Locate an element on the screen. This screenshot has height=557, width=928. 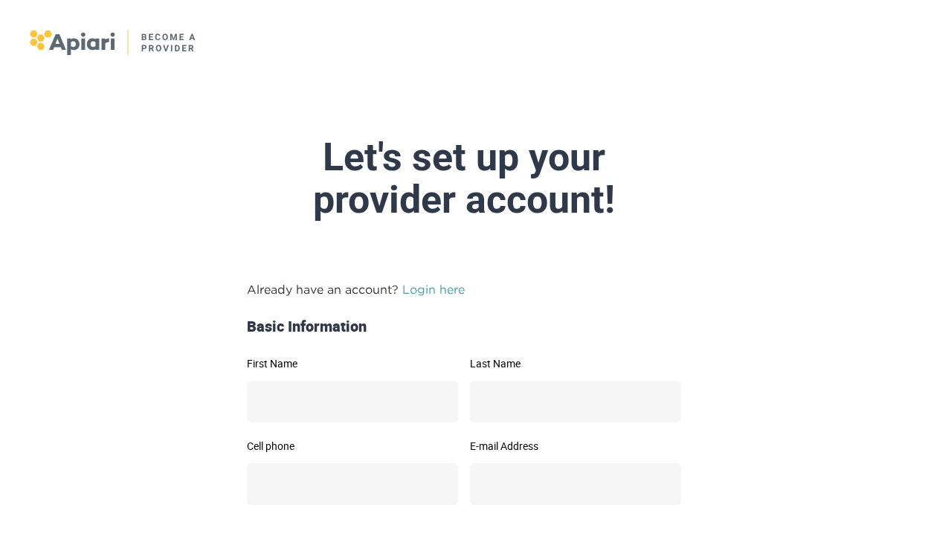
div: Basic Information is located at coordinates (464, 326).